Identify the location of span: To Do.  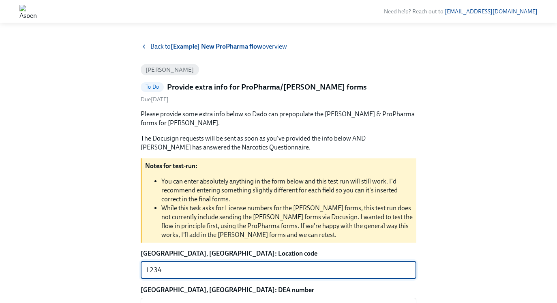
(152, 87).